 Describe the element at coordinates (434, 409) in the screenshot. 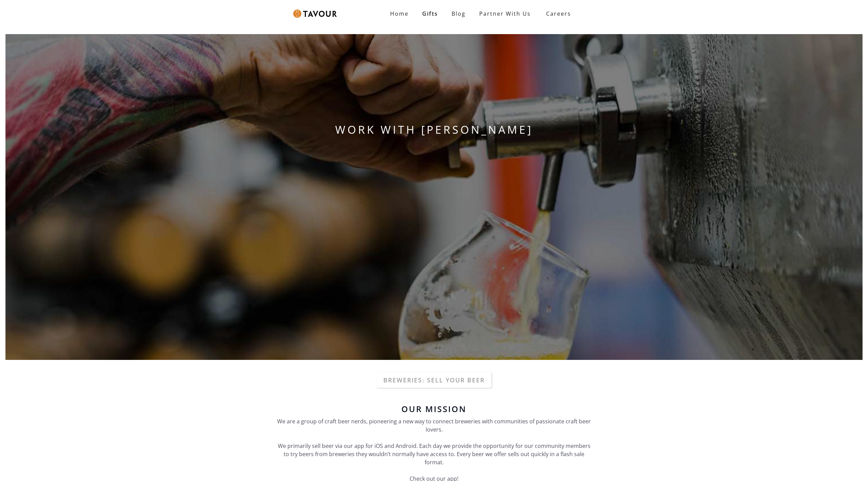

I see `h6: Our Mission` at that location.